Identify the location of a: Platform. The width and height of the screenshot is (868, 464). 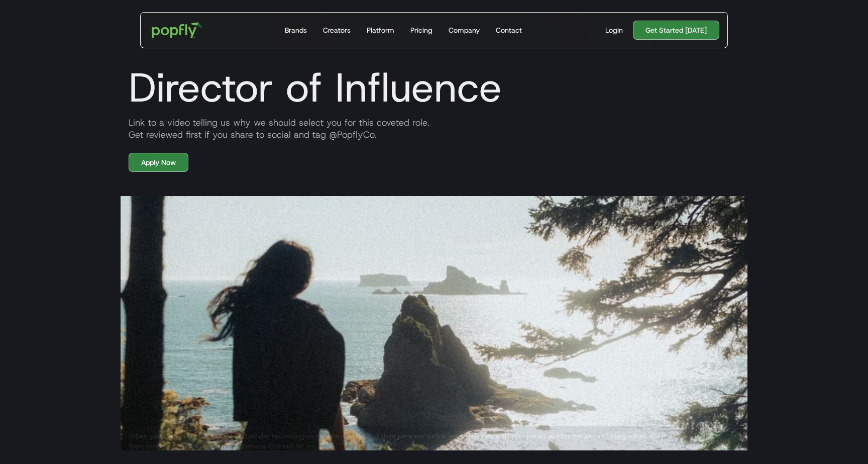
(380, 30).